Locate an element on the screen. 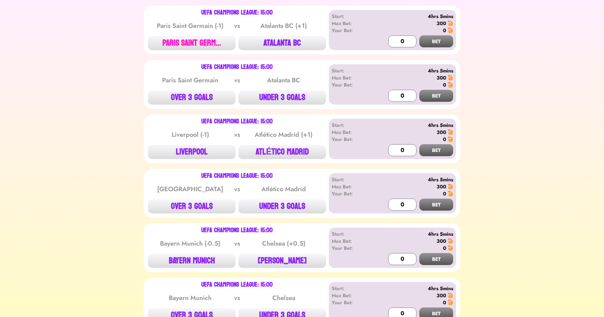 The height and width of the screenshot is (317, 604). div: Atlético Madrid is located at coordinates (284, 189).